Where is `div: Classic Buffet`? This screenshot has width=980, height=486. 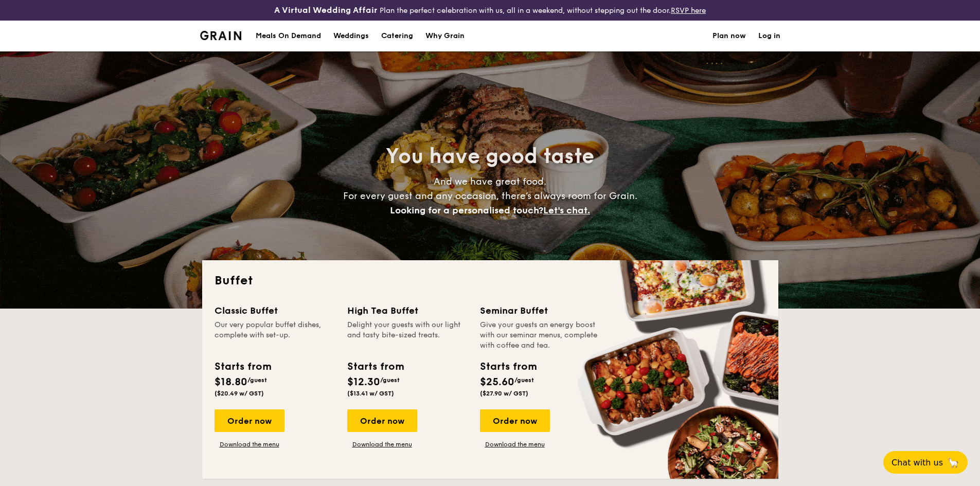 div: Classic Buffet is located at coordinates (275, 311).